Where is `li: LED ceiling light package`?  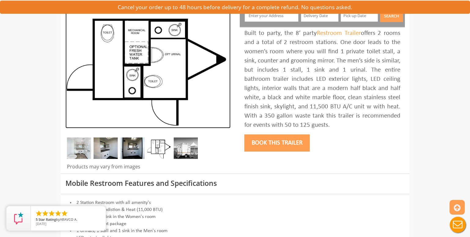 li: LED ceiling light package is located at coordinates (235, 224).